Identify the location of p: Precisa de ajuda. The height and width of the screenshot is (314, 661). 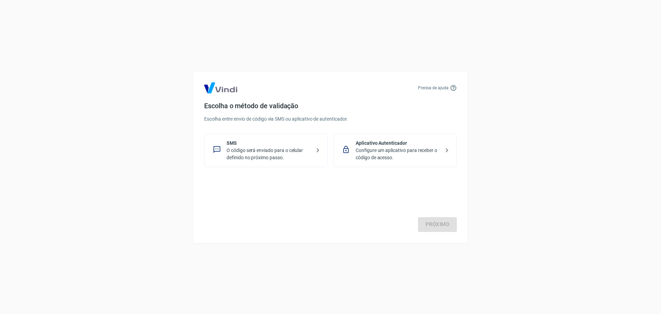
(433, 88).